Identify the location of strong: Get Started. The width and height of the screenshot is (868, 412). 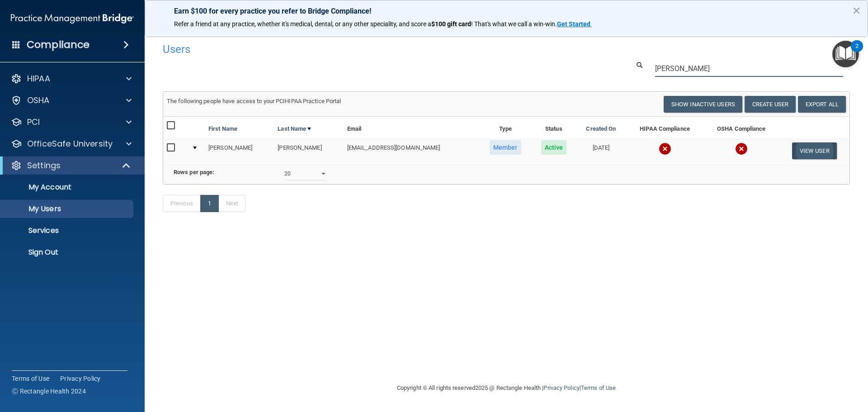
(573, 24).